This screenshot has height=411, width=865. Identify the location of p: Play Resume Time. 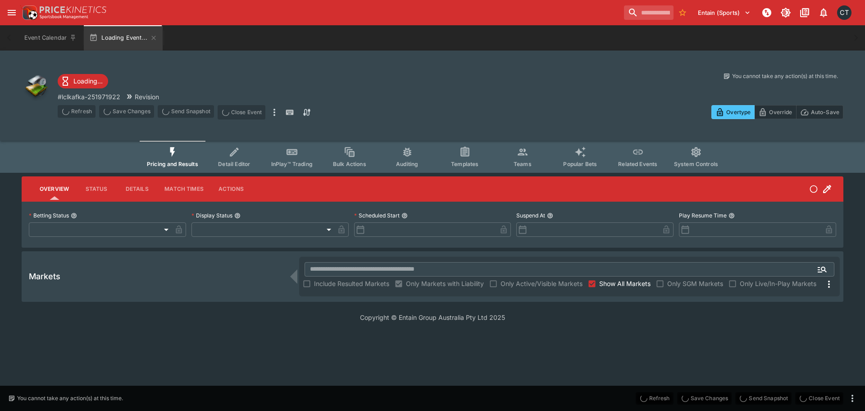
(703, 215).